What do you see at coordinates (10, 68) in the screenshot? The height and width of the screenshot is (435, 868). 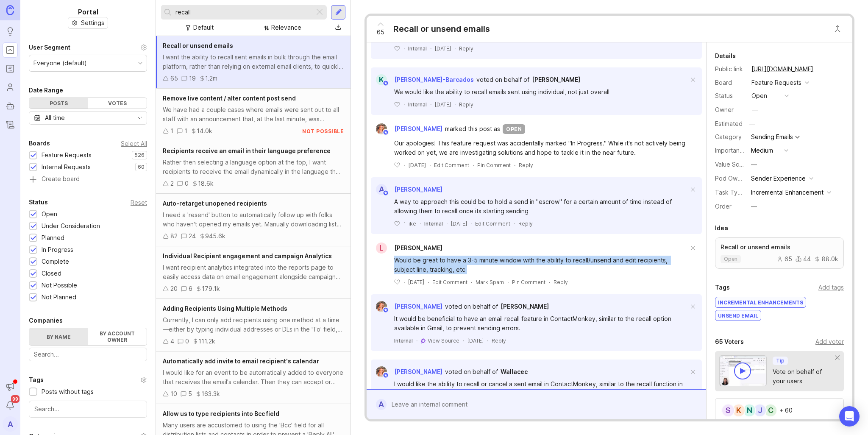 I see `a: Roadmaps` at bounding box center [10, 68].